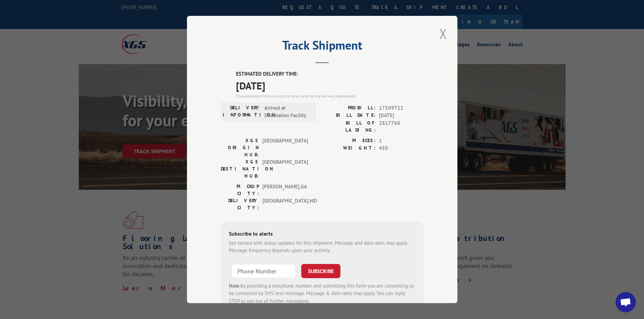 This screenshot has height=319, width=644. What do you see at coordinates (402, 148) in the screenshot?
I see `span: 450` at bounding box center [402, 148].